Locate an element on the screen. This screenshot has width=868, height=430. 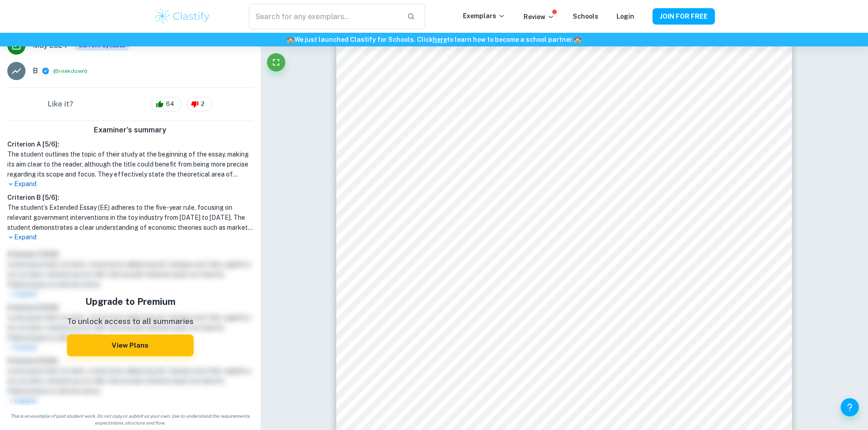
button: Help and Feedback is located at coordinates (850, 407).